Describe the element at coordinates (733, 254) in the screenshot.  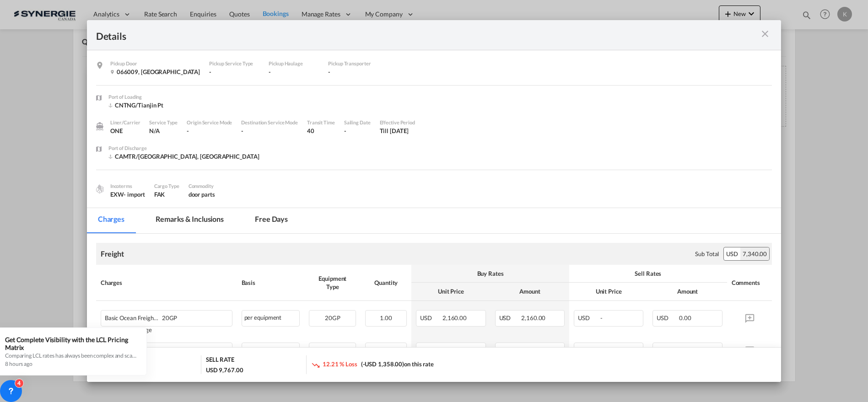
I see `div: USD` at that location.